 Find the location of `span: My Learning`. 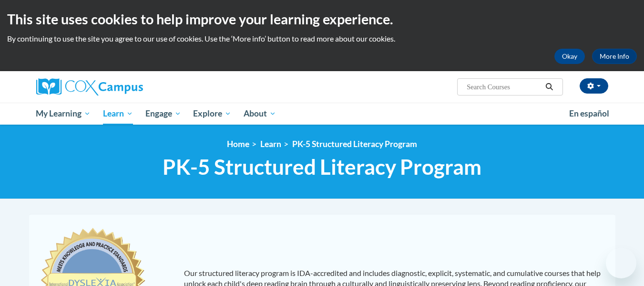

span: My Learning is located at coordinates (63, 114).